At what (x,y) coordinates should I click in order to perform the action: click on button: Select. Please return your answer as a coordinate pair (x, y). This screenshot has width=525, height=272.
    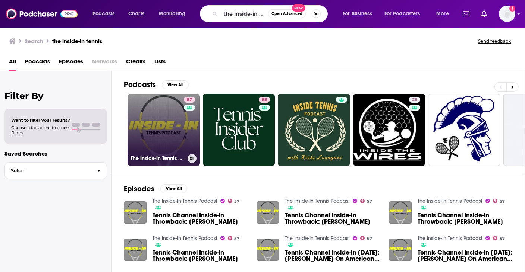
    Looking at the image, I should click on (56, 171).